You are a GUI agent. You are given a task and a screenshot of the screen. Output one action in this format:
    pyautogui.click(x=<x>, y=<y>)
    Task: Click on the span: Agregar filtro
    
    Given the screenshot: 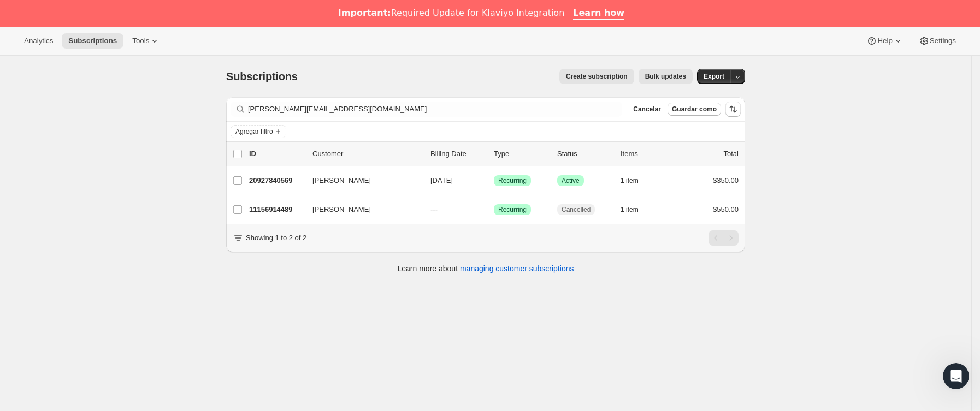 What is the action you would take?
    pyautogui.click(x=254, y=132)
    